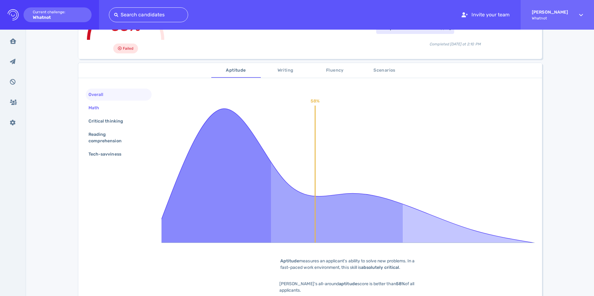  Describe the element at coordinates (99, 95) in the screenshot. I see `div: Overall` at that location.